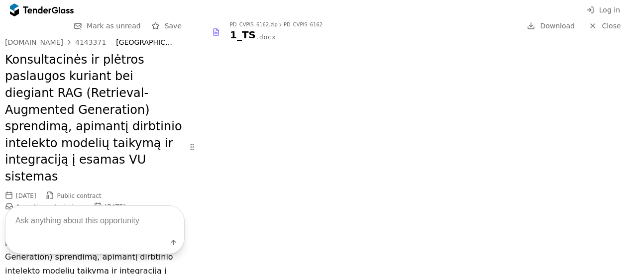 The height and width of the screenshot is (274, 637). I want to click on span: Mark as unread, so click(114, 26).